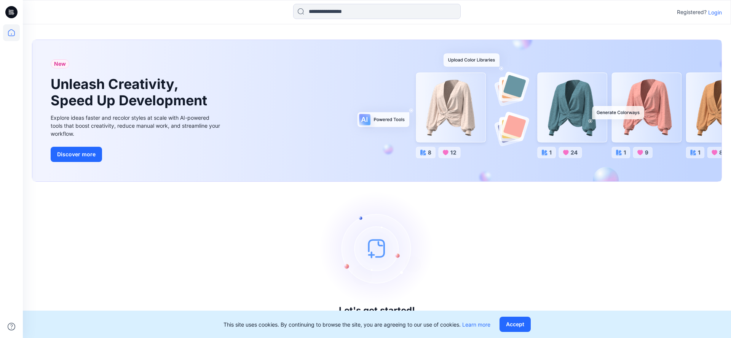 This screenshot has height=338, width=731. What do you see at coordinates (76, 154) in the screenshot?
I see `button: Discover more` at bounding box center [76, 154].